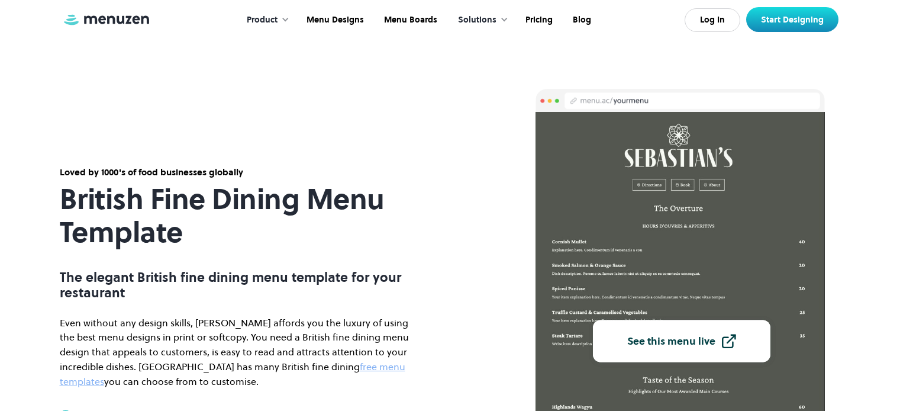  I want to click on h1: British Fine Dining Menu Template, so click(237, 215).